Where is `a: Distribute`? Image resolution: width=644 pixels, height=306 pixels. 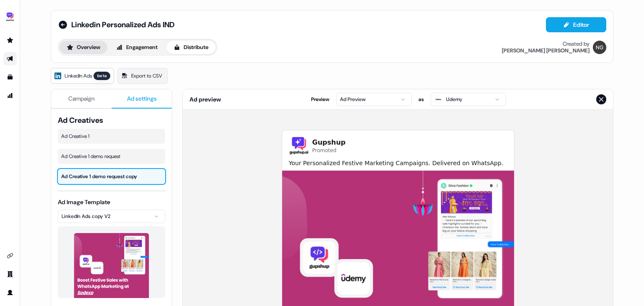
a: Distribute is located at coordinates (190, 47).